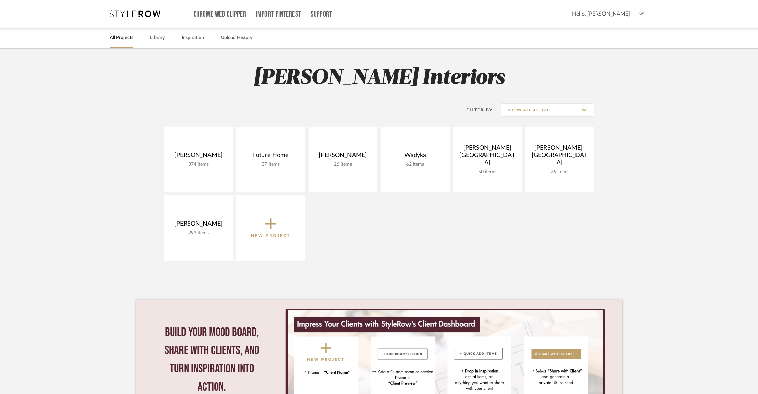 The width and height of the screenshot is (758, 394). I want to click on a: Library, so click(157, 38).